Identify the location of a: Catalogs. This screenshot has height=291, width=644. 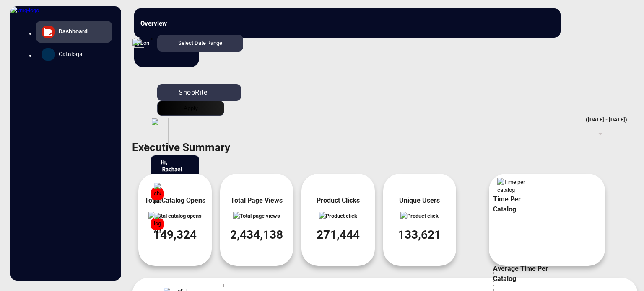
(74, 54).